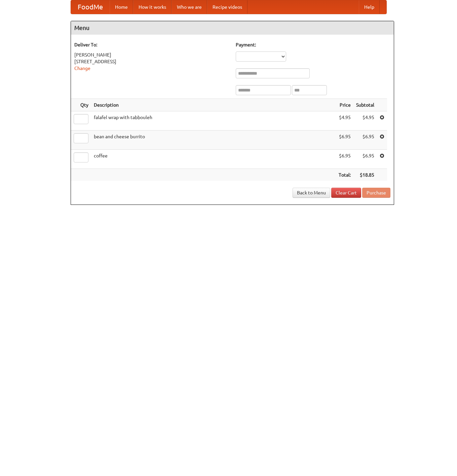  Describe the element at coordinates (365, 105) in the screenshot. I see `th: Subtotal` at that location.